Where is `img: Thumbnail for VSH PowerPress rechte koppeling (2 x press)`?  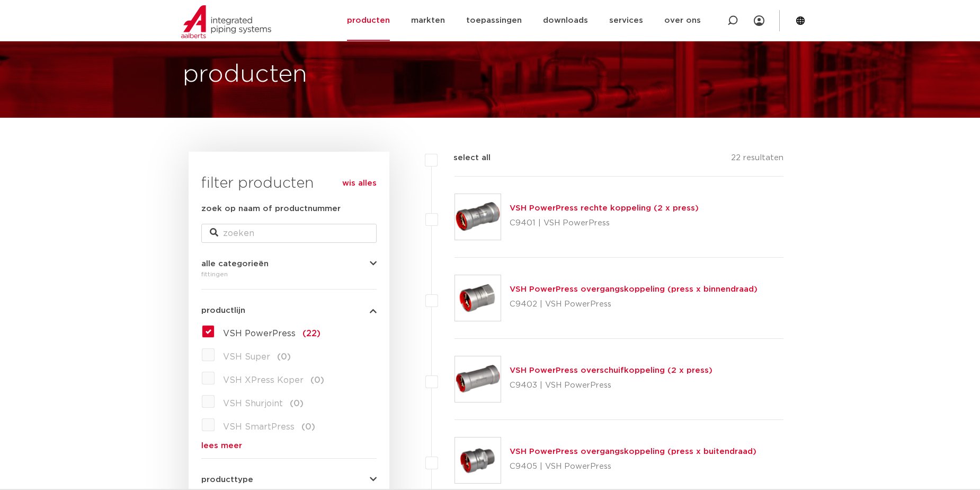 img: Thumbnail for VSH PowerPress rechte koppeling (2 x press) is located at coordinates (478, 217).